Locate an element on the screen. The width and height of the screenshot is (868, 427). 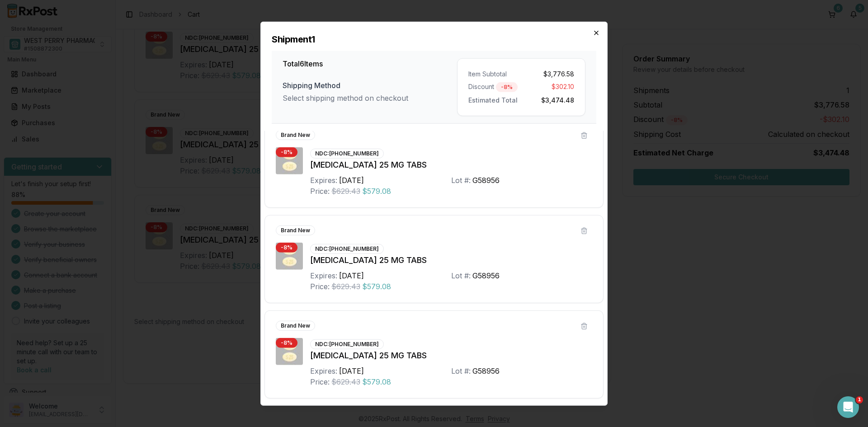
span: 1 is located at coordinates (859, 400).